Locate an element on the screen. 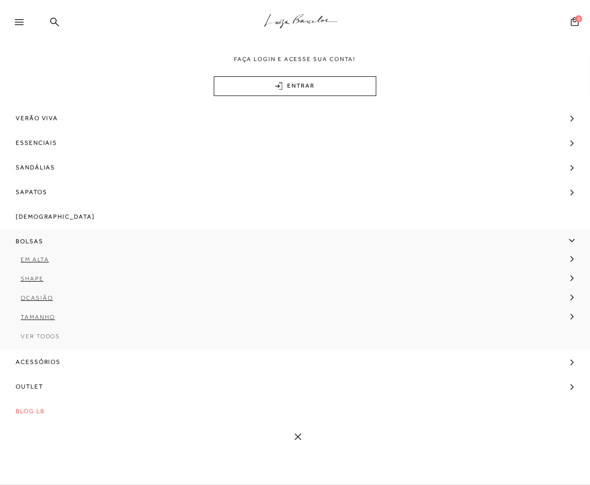 This screenshot has width=590, height=485. span: Outlet is located at coordinates (30, 387).